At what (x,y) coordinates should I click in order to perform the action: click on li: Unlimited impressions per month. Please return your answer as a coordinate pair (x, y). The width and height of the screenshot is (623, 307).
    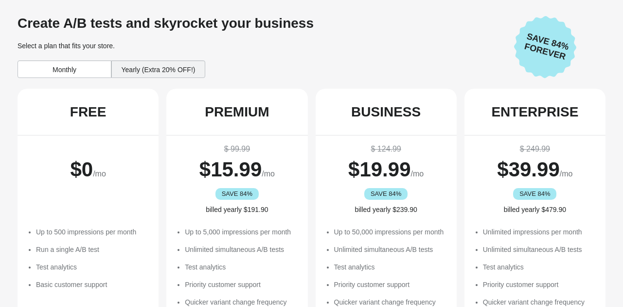
    Looking at the image, I should click on (540, 232).